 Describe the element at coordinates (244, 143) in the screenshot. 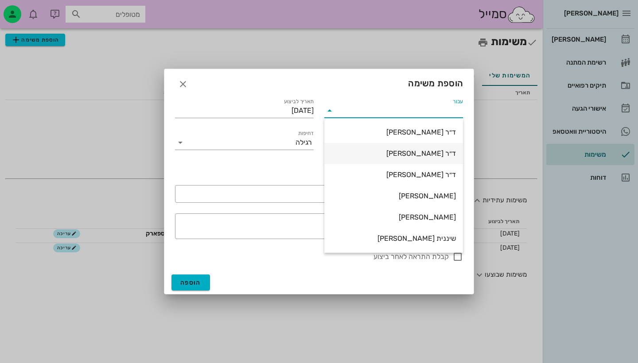

I see `div: דחיפותרגילה` at that location.